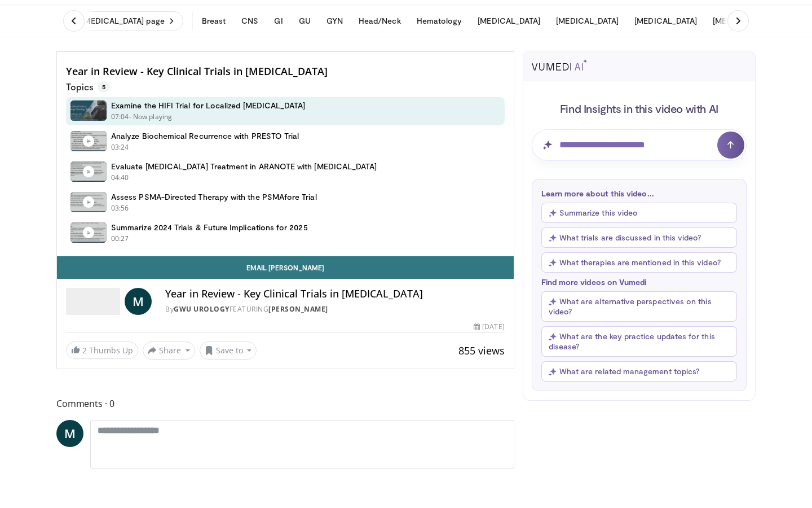 This screenshot has height=508, width=812. What do you see at coordinates (380, 21) in the screenshot?
I see `button: Head/Neck` at bounding box center [380, 21].